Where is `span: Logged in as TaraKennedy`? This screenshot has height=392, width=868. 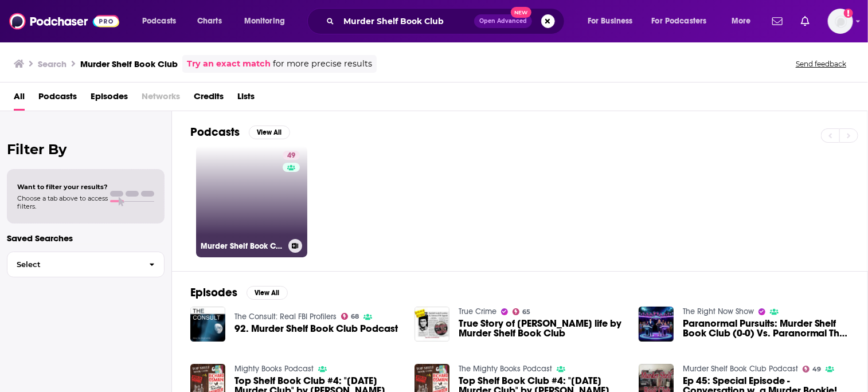
span: Logged in as TaraKennedy is located at coordinates (840, 21).